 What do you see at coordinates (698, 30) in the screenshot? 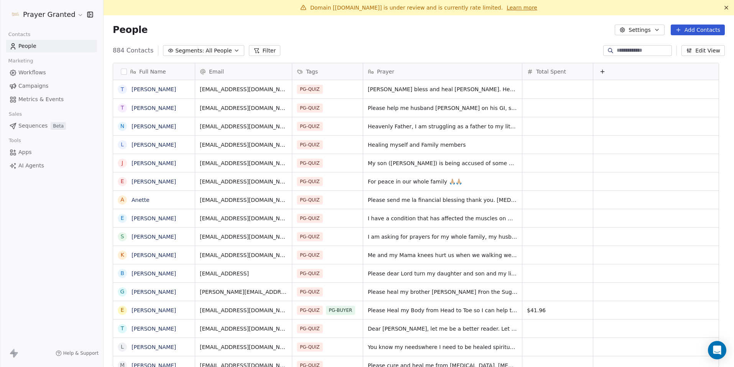
I see `button: Add Contacts` at bounding box center [698, 30].